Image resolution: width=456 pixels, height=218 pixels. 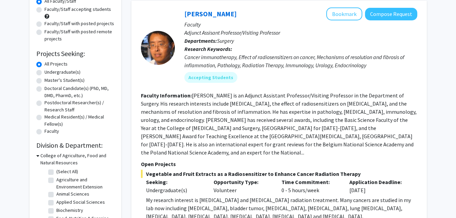 What do you see at coordinates (242, 186) in the screenshot?
I see `div: Volunteer` at bounding box center [242, 186].